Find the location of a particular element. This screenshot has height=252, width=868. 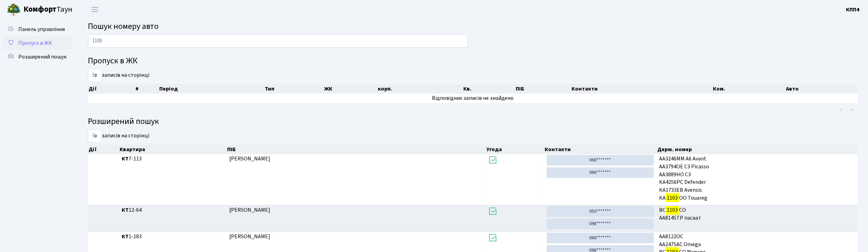

span: Розширений пошук is located at coordinates (42, 57).